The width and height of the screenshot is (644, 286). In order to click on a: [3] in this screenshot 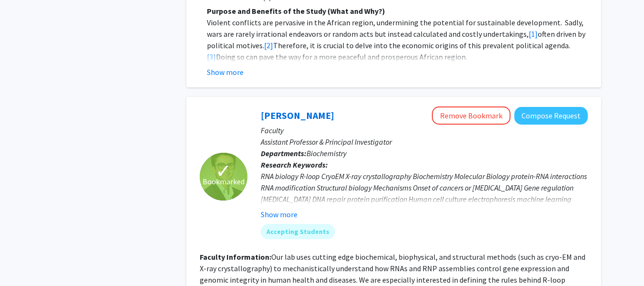, I will do `click(211, 57)`.